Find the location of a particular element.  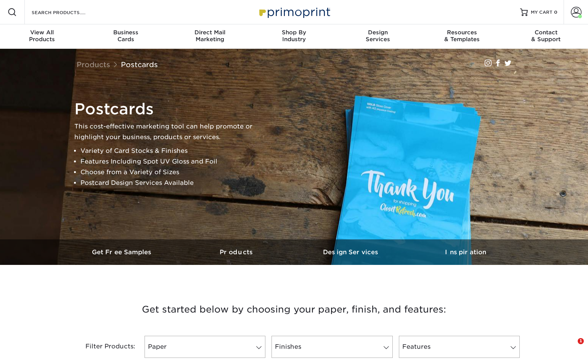

a: Paper is located at coordinates (205, 347).